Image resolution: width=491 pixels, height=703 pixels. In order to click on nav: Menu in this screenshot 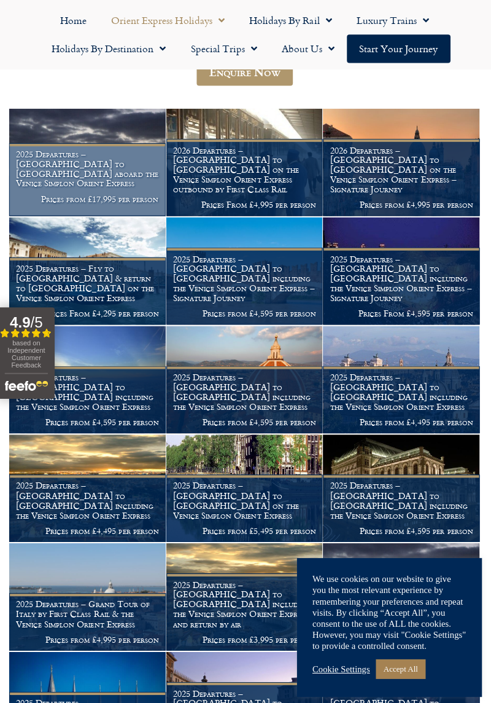, I will do `click(246, 34)`.